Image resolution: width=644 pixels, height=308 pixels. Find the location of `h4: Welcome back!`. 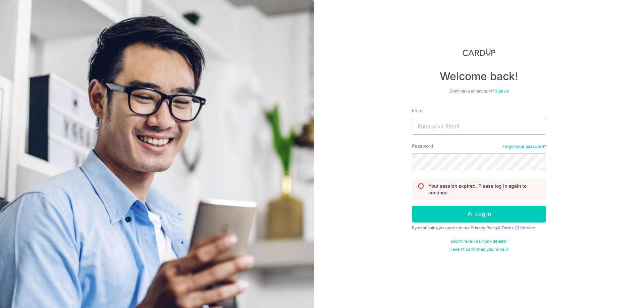

h4: Welcome back! is located at coordinates (479, 77).